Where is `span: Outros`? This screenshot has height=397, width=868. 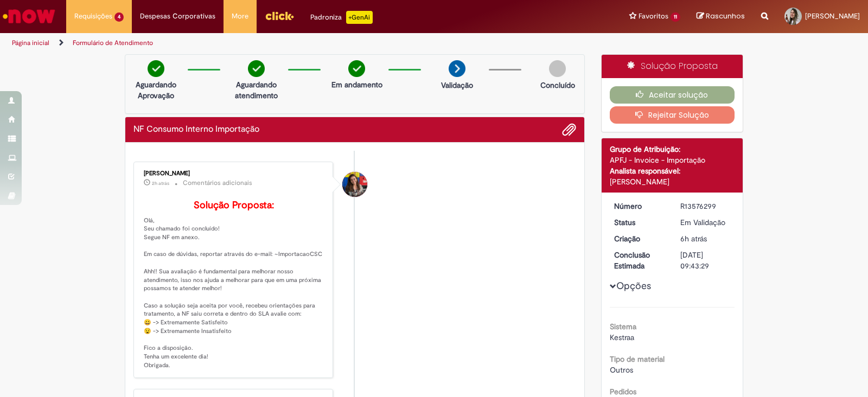 span: Outros is located at coordinates (621, 370).